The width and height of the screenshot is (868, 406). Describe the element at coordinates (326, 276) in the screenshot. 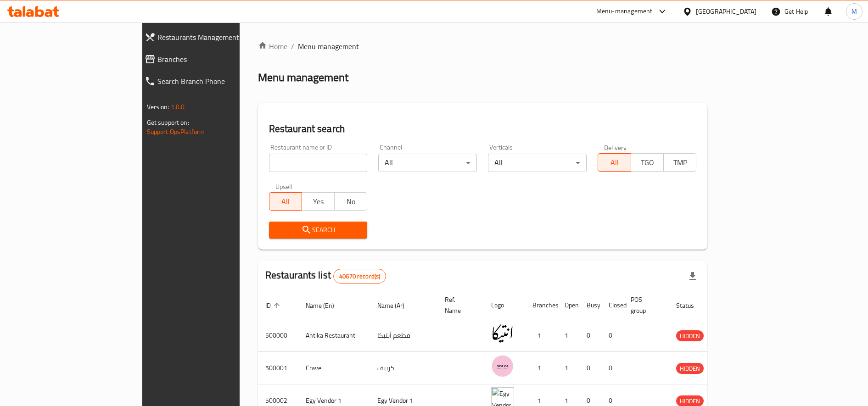

I see `h2: Restaurants list` at that location.